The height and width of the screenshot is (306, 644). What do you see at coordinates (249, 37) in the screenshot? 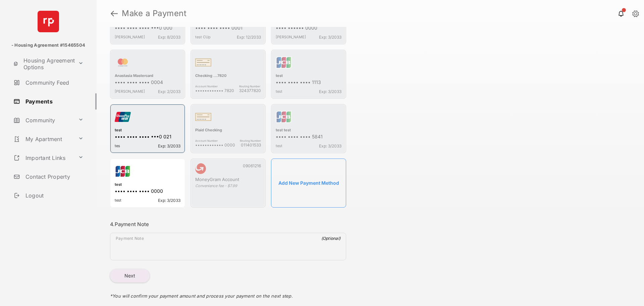
I see `span: Exp: 12/2033` at bounding box center [249, 37].